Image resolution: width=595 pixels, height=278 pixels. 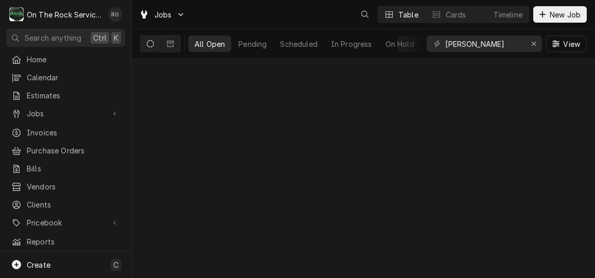 I want to click on span: Calendar, so click(x=73, y=77).